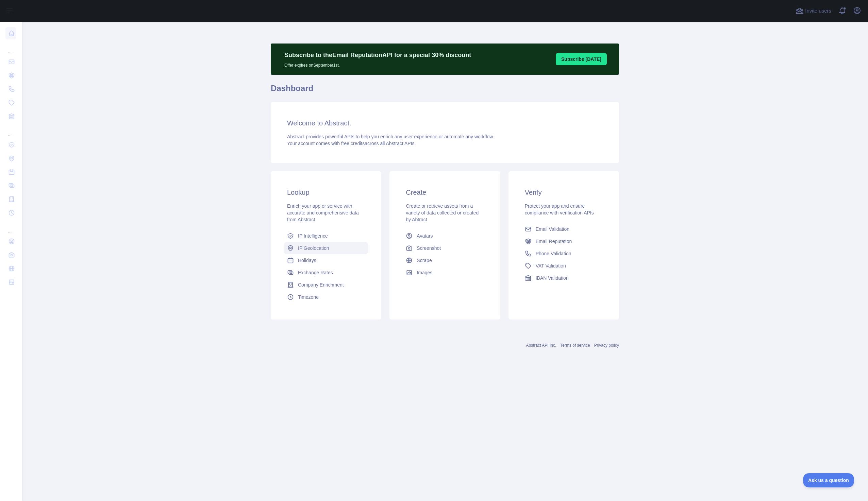  I want to click on span: Protect your app and ensure compliance with verification APIs, so click(559, 210).